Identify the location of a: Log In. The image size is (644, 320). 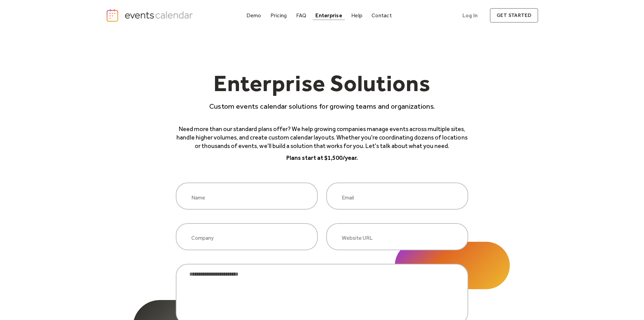
(470, 15).